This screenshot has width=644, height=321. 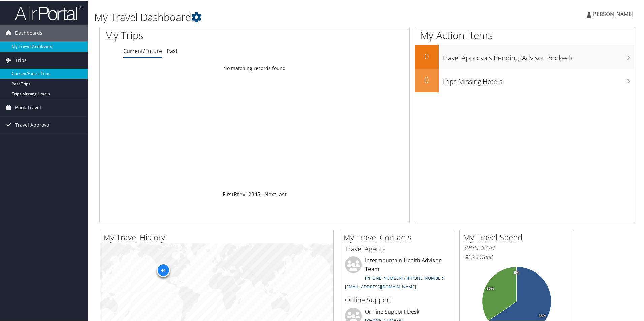 What do you see at coordinates (517, 256) in the screenshot?
I see `h6: Total` at bounding box center [517, 256].